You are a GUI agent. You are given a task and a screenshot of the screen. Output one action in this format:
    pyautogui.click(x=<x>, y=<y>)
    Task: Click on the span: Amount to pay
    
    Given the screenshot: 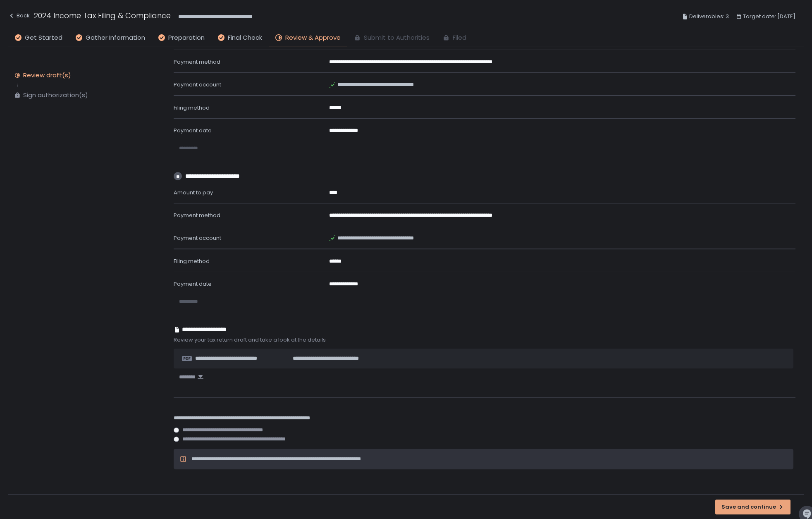 What is the action you would take?
    pyautogui.click(x=193, y=192)
    